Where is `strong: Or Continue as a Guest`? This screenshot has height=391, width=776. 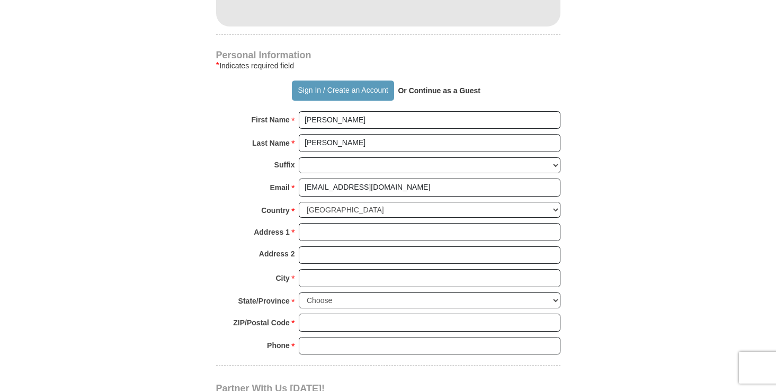 strong: Or Continue as a Guest is located at coordinates (439, 91).